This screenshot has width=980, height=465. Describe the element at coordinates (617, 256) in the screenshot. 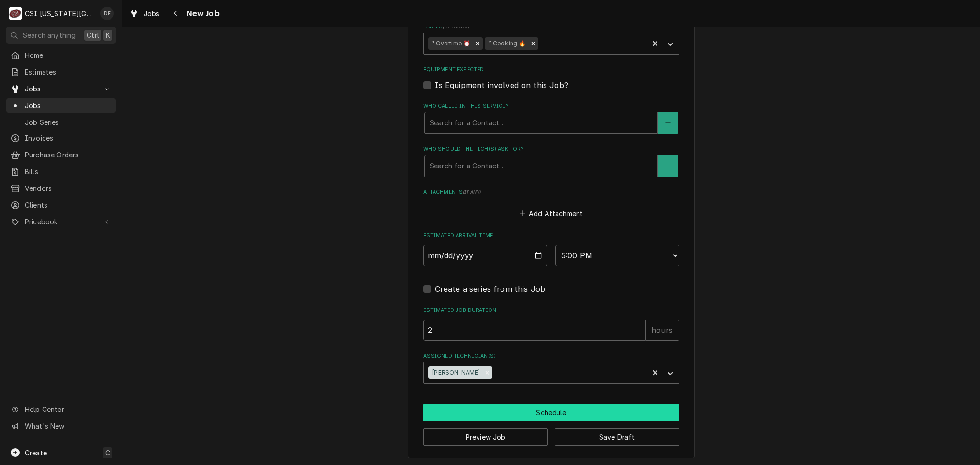

I see `select: Time Select` at that location.